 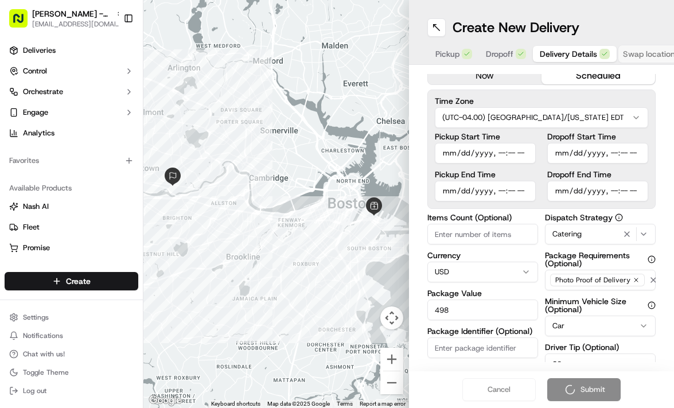 What do you see at coordinates (651, 259) in the screenshot?
I see `button: Package Requirements (Optional)` at bounding box center [651, 259].